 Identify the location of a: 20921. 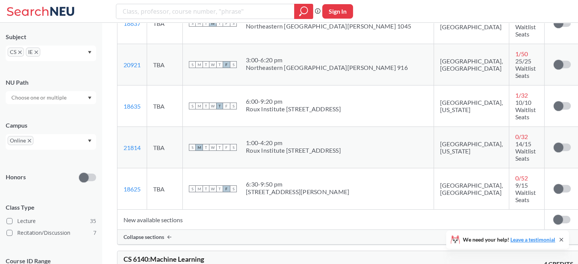
(132, 65).